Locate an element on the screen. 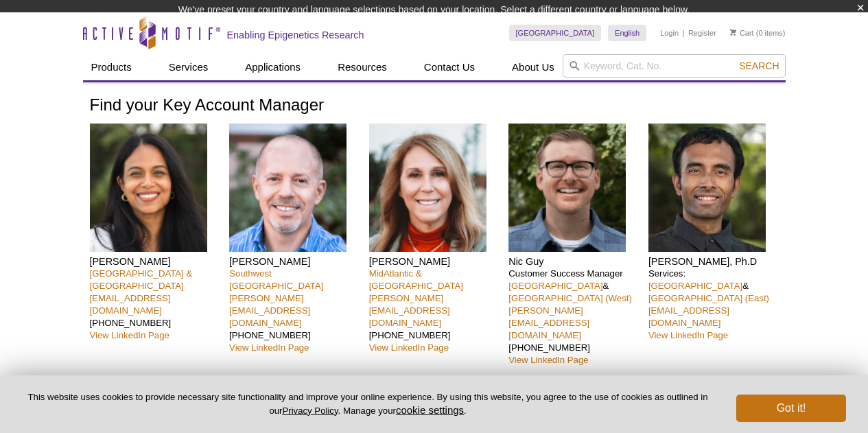 The height and width of the screenshot is (433, 868). button: Got it! is located at coordinates (791, 408).